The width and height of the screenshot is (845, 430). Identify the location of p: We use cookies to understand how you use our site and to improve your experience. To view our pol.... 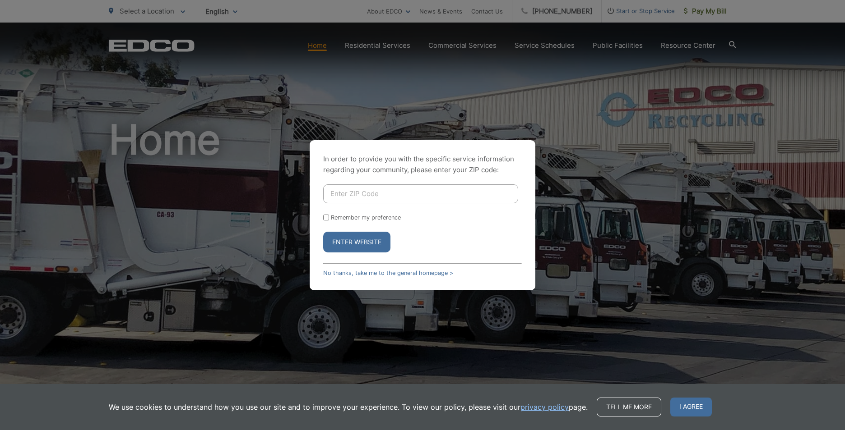
(348, 407).